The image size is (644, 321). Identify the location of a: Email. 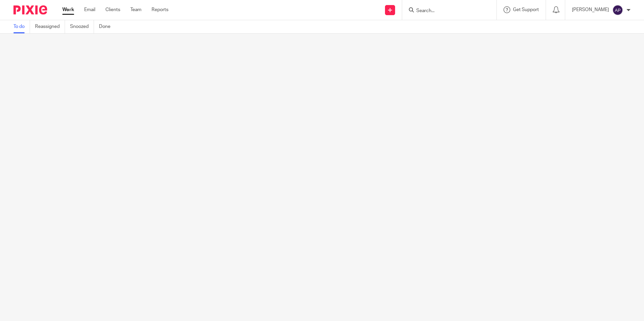
(90, 10).